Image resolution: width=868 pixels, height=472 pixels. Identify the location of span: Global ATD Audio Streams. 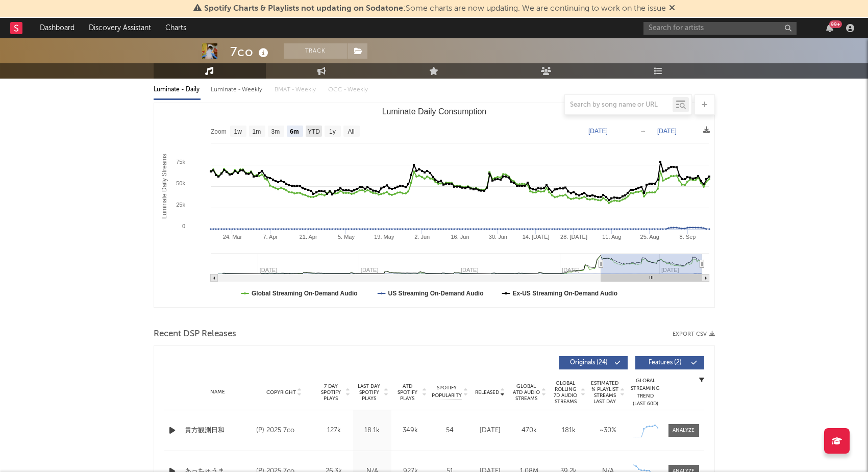
(526, 393).